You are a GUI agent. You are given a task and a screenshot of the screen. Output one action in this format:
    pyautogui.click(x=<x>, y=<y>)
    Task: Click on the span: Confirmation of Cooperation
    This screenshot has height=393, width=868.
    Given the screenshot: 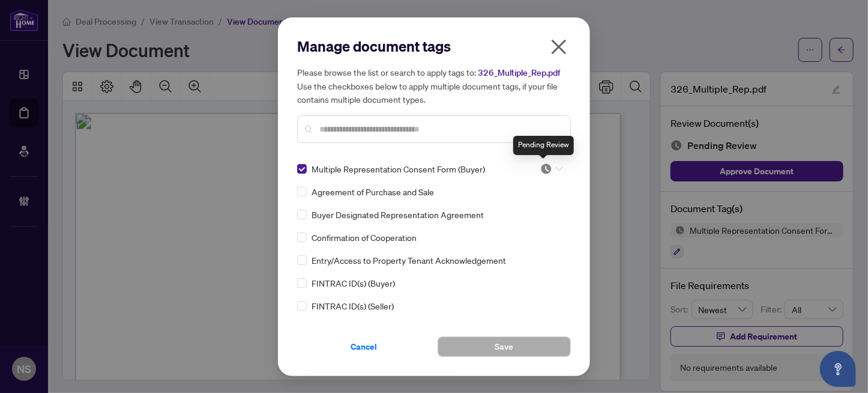 What is the action you would take?
    pyautogui.click(x=364, y=237)
    